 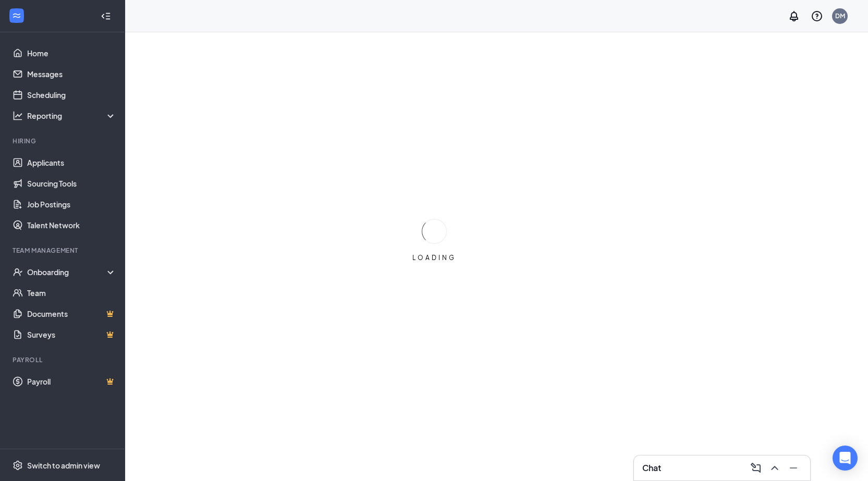 What do you see at coordinates (63, 250) in the screenshot?
I see `div: Team Management` at bounding box center [63, 250].